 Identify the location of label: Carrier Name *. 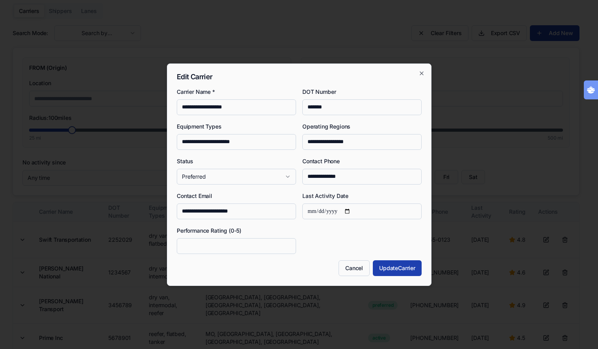
(196, 91).